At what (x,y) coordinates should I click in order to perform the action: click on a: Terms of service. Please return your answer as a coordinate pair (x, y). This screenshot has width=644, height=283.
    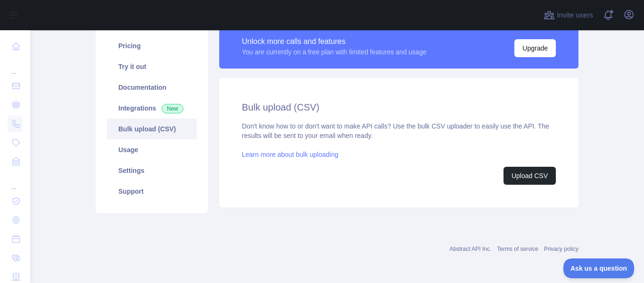
    Looking at the image, I should click on (517, 248).